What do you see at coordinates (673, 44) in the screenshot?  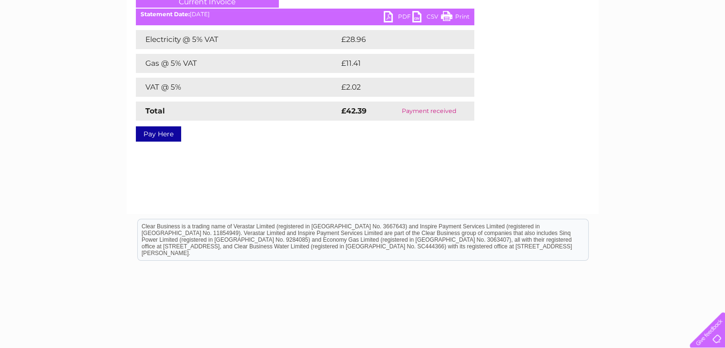 I see `a: Contact` at bounding box center [673, 44].